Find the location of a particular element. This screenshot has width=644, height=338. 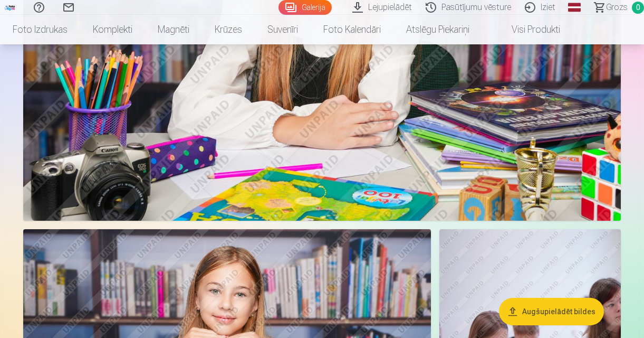

a: Foto kalendāri is located at coordinates (351, 30).